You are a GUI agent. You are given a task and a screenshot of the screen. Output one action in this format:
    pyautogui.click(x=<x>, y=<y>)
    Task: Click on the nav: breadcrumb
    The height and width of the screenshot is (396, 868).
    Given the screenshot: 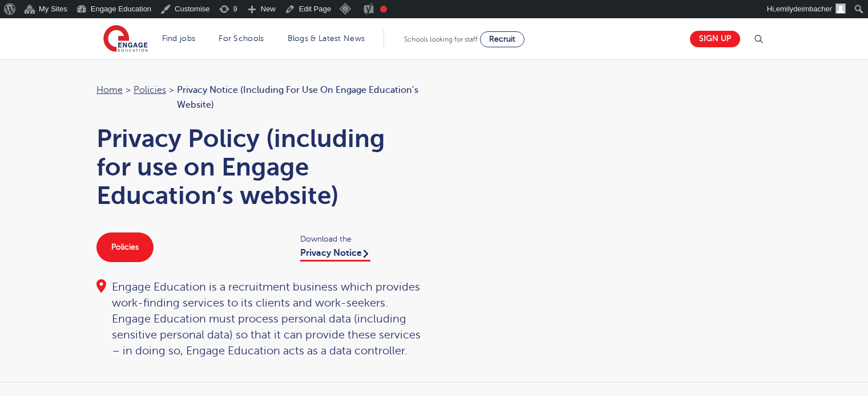 What is the action you would take?
    pyautogui.click(x=260, y=97)
    